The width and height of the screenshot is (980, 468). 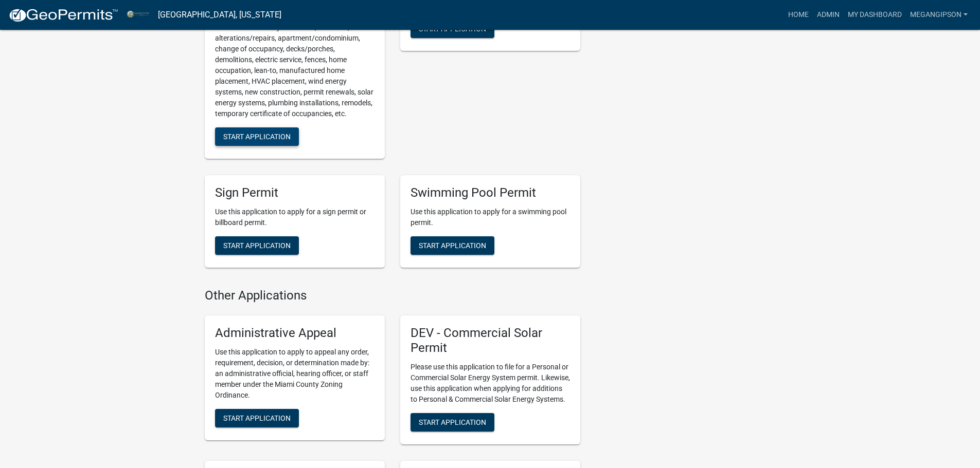 I want to click on h5: Administrative Appeal, so click(x=294, y=333).